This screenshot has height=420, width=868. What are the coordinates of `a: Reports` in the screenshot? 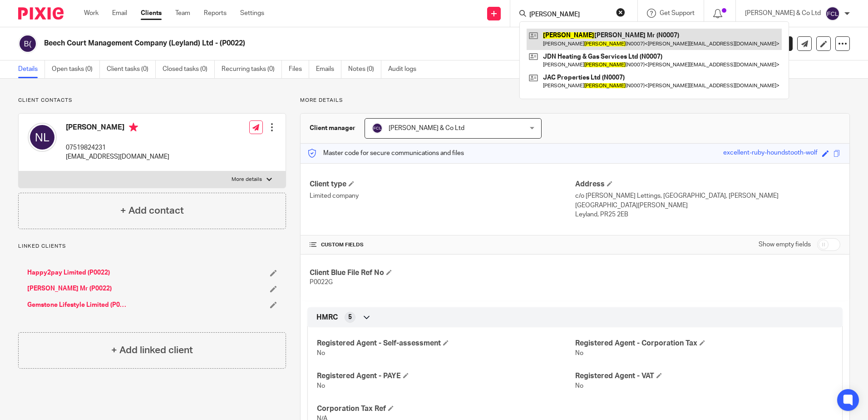 It's located at (215, 13).